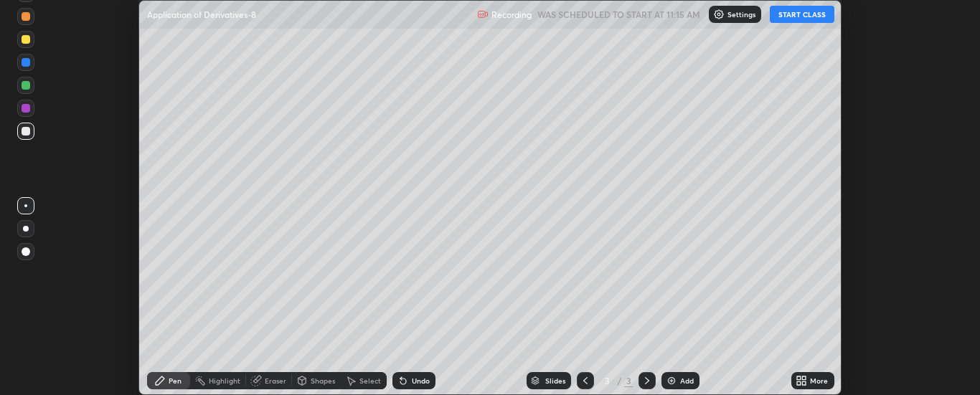  Describe the element at coordinates (555, 381) in the screenshot. I see `div: Slides` at that location.